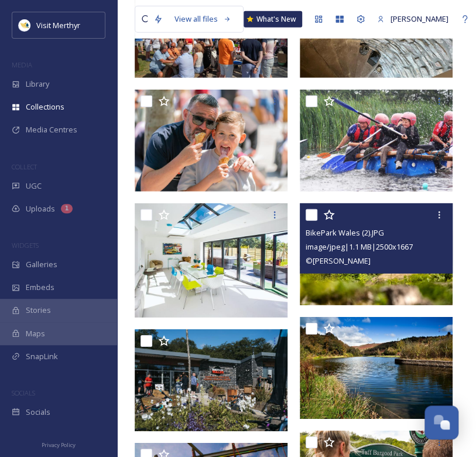 This screenshot has height=457, width=476. Describe the element at coordinates (376, 368) in the screenshot. I see `img: Parc Taf Bargoed 3.jpg` at that location.